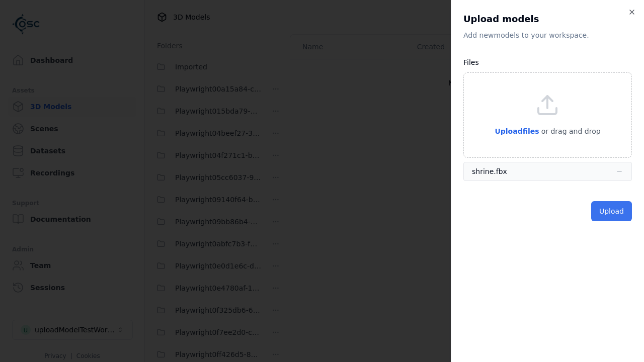  Describe the element at coordinates (547, 19) in the screenshot. I see `h2: Upload models` at that location.